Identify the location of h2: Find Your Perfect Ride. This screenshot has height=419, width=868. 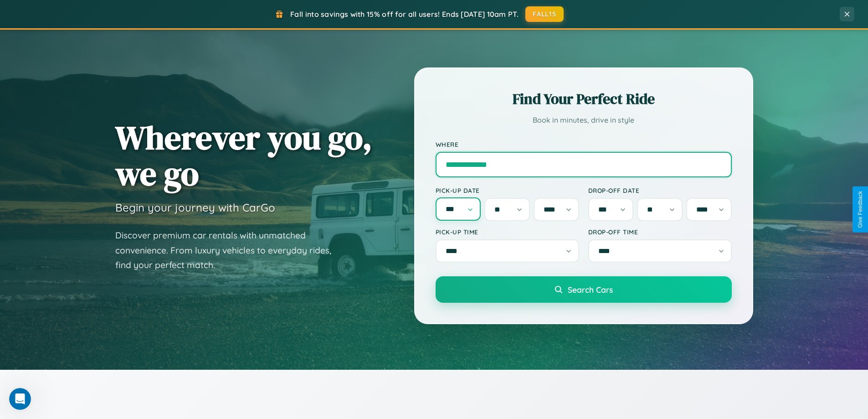
(583, 99).